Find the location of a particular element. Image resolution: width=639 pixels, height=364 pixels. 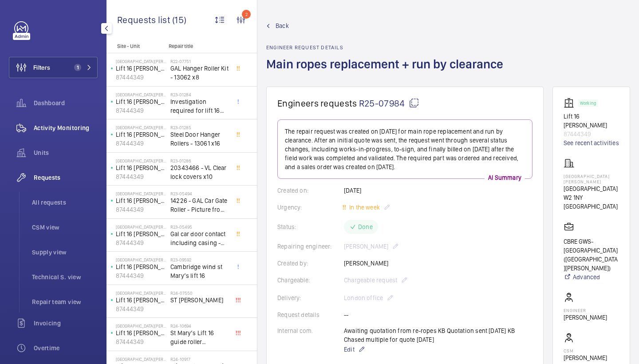

span: Dashboard is located at coordinates (66, 103).